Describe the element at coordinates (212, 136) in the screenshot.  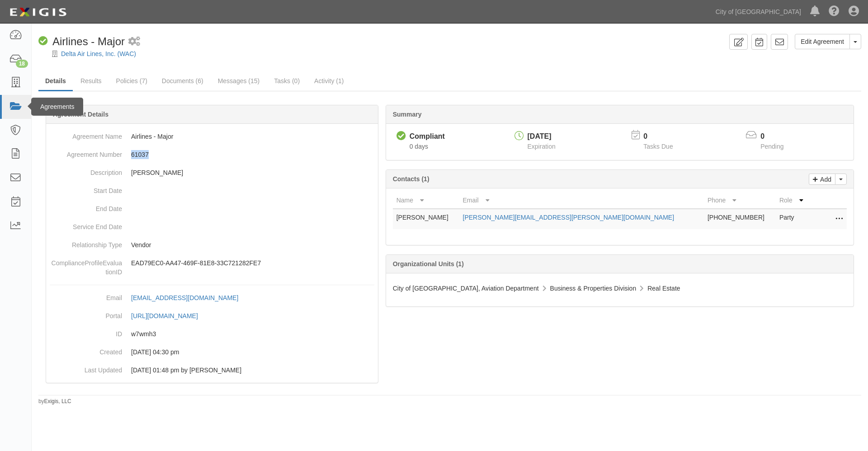
I see `dd: Airlines - Major` at that location.